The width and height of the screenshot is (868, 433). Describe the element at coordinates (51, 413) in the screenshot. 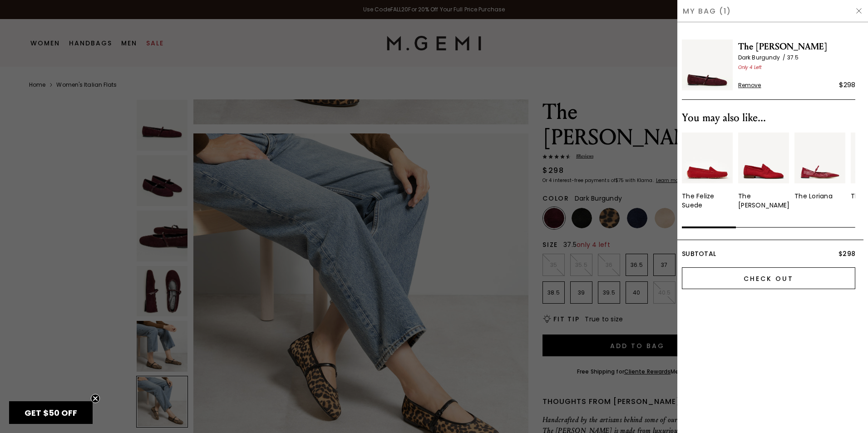

I see `span: GET $50 OFF` at that location.